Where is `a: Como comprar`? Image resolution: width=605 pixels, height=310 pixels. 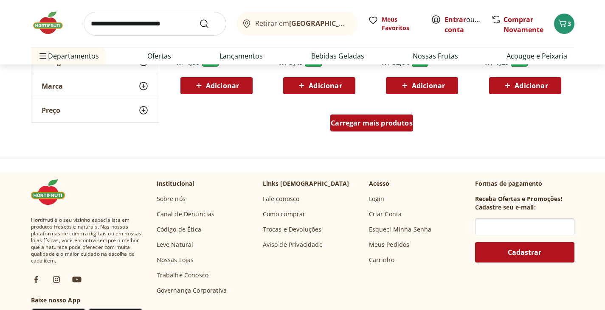
a: Como comprar is located at coordinates (284, 214).